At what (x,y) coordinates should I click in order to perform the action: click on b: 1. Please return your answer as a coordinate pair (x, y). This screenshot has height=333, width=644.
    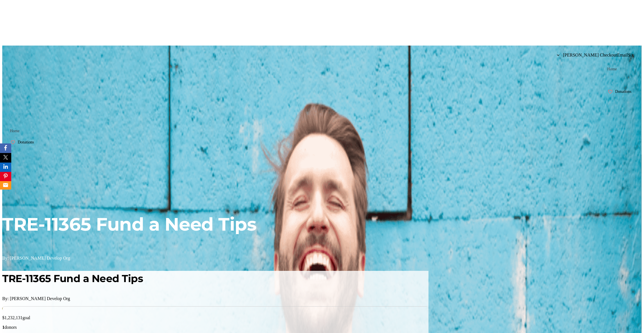
    Looking at the image, I should click on (4, 327).